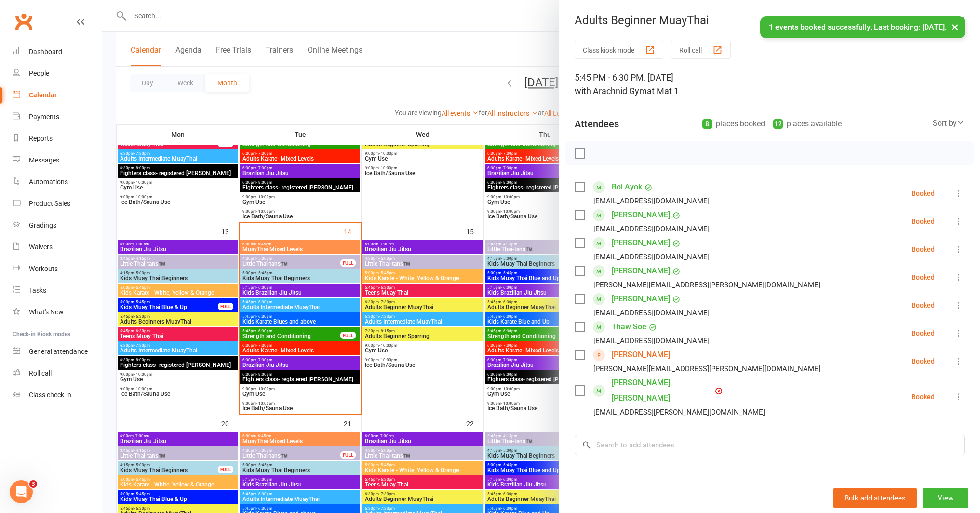  What do you see at coordinates (57, 395) in the screenshot?
I see `a: Class kiosk mode` at bounding box center [57, 395].